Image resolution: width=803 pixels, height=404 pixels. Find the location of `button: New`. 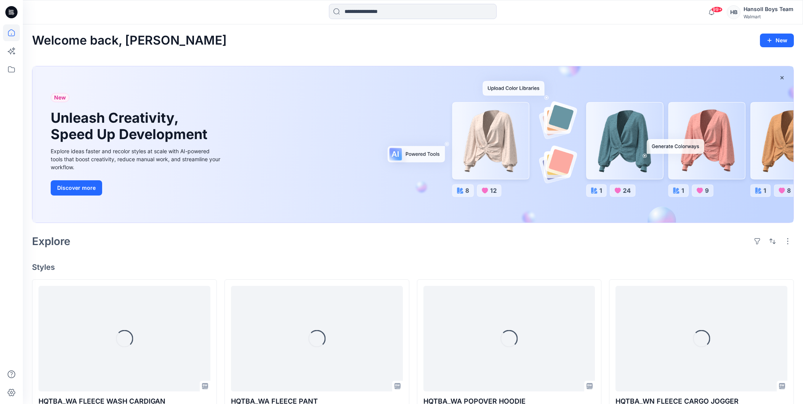

button: New is located at coordinates (777, 40).